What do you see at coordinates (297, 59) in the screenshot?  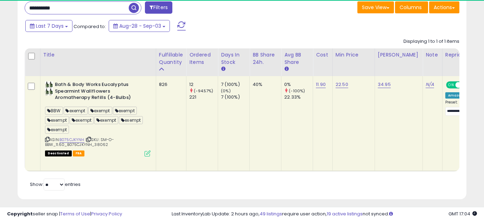 I see `div: Avg BB Share` at bounding box center [297, 59].